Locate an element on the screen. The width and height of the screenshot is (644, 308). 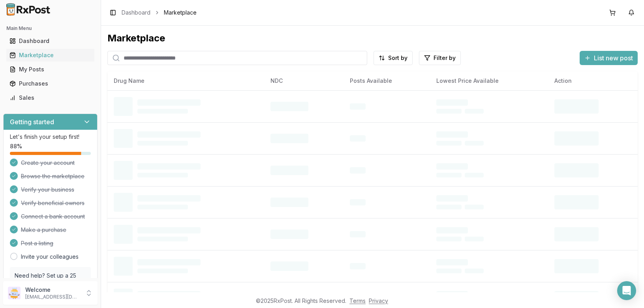
p: Welcome is located at coordinates (52, 290).